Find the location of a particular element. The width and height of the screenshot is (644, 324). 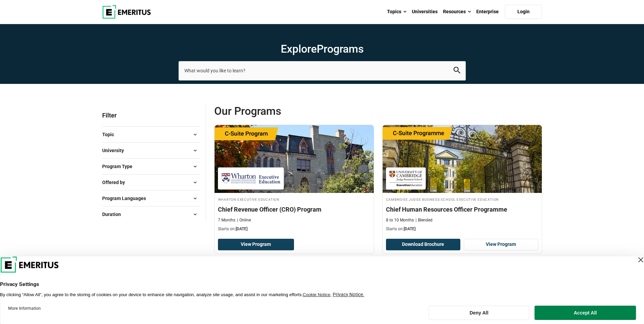

span: Duration is located at coordinates (114, 214).